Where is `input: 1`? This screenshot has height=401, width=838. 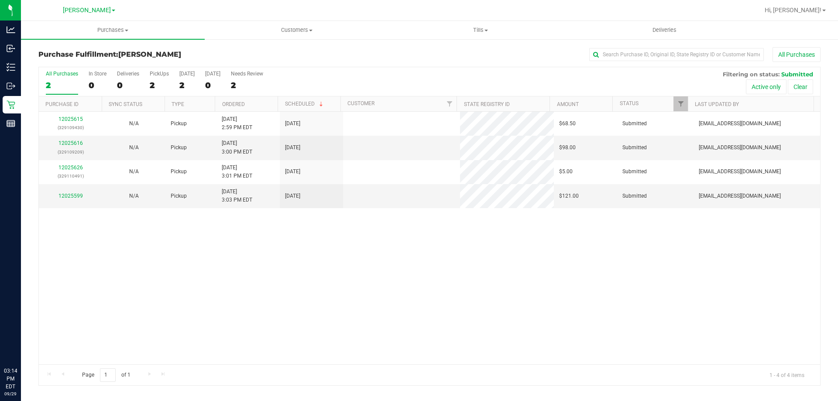 input: 1 is located at coordinates (108, 375).